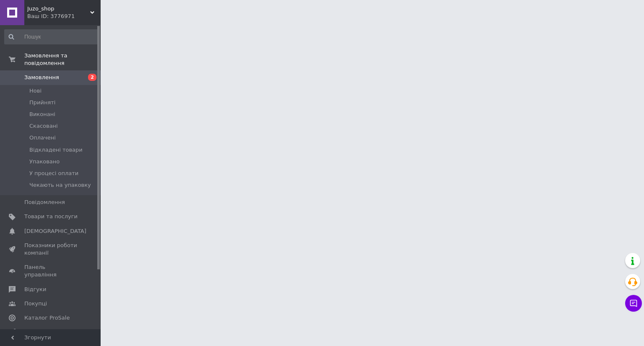 This screenshot has width=644, height=346. What do you see at coordinates (60, 185) in the screenshot?
I see `span: Чекають на упаковку` at bounding box center [60, 185].